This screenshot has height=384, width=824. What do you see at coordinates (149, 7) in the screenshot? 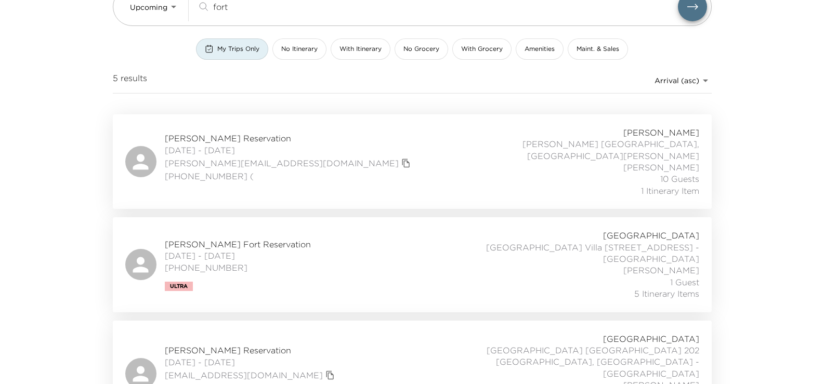
I see `span: Upcoming` at bounding box center [149, 7].